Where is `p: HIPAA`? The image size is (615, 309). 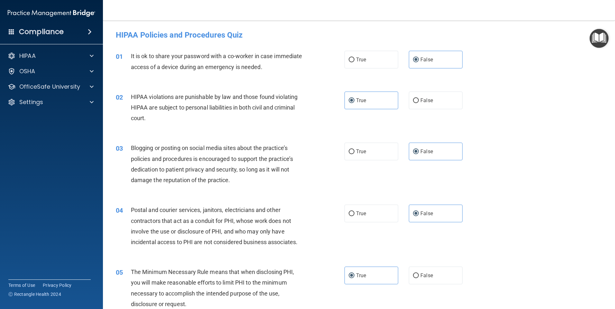 p: HIPAA is located at coordinates (27, 56).